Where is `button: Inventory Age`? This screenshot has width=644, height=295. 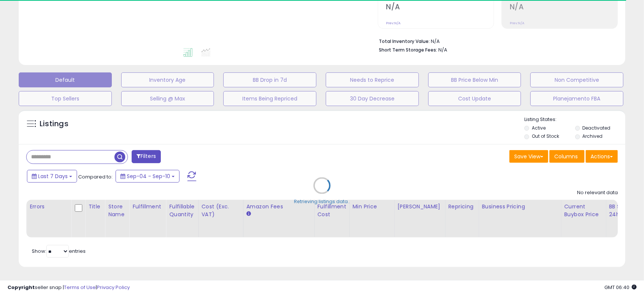 button: Inventory Age is located at coordinates (167, 80).